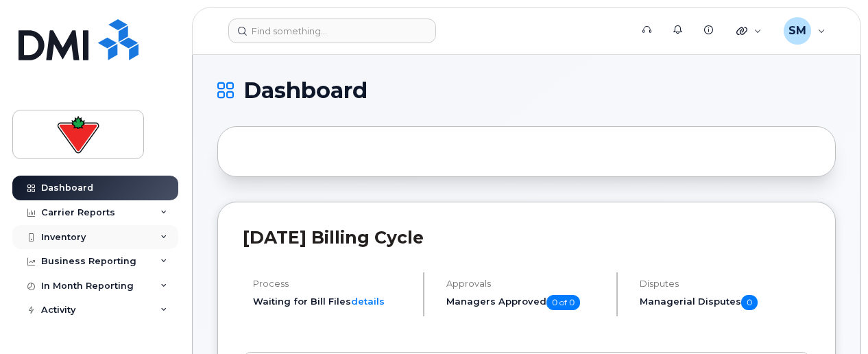 Image resolution: width=868 pixels, height=354 pixels. What do you see at coordinates (332, 302) in the screenshot?
I see `li: Waiting for Bill Files` at bounding box center [332, 302].